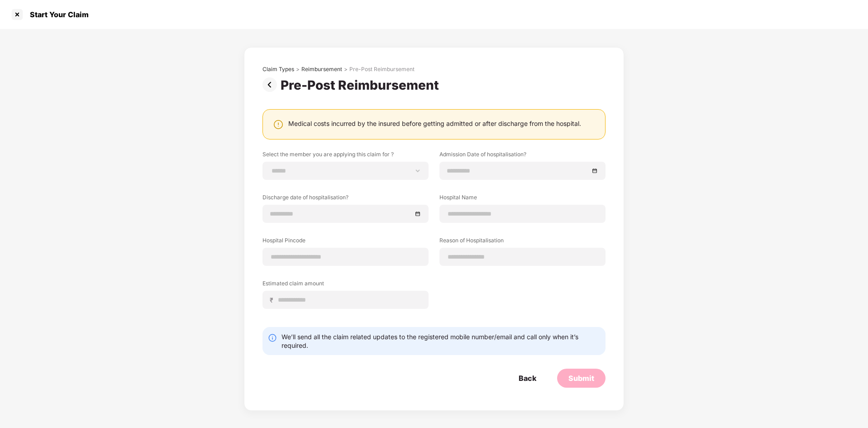 This screenshot has height=428, width=868. Describe the element at coordinates (522, 199) in the screenshot. I see `label: Hospital Name` at that location.